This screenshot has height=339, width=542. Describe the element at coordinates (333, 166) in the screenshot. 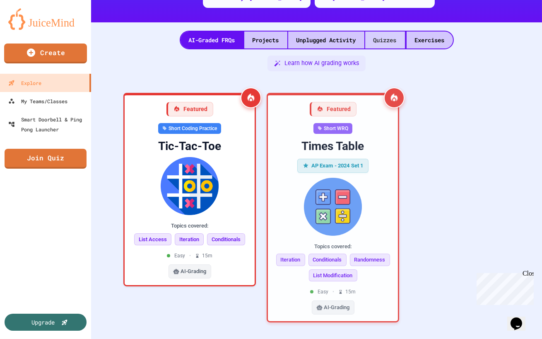

I see `div: AP Exam - 2024 Set 1` at that location.